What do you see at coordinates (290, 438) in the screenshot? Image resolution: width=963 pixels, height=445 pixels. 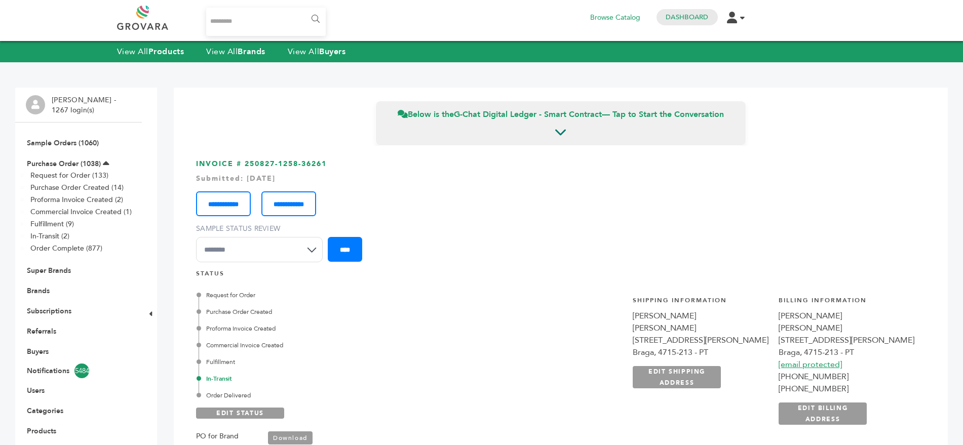 I see `a: Download` at bounding box center [290, 438].